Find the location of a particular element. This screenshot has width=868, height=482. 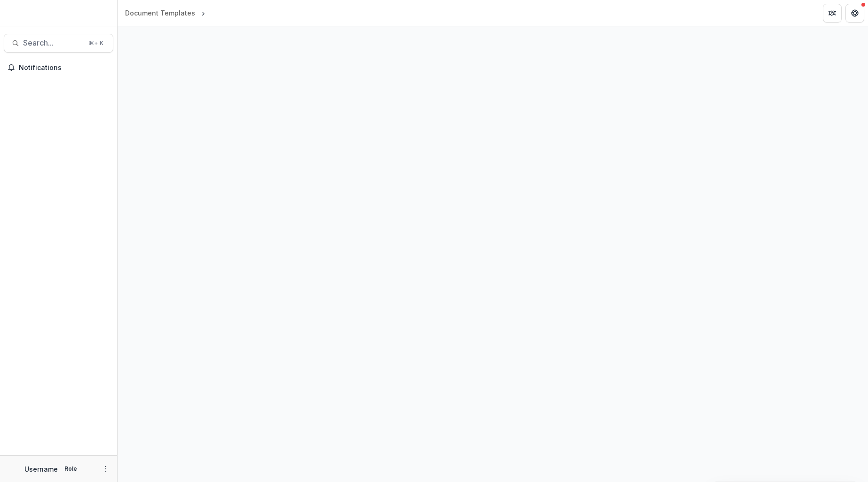

button: Notifications is located at coordinates (59, 68).